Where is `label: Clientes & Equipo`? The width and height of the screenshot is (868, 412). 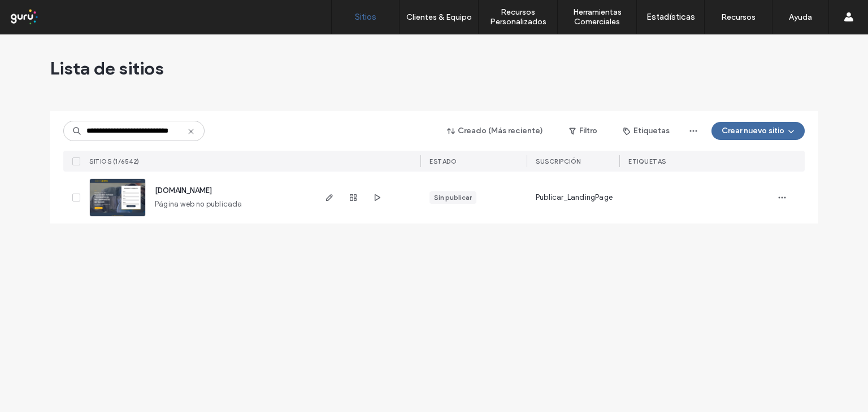
label: Clientes & Equipo is located at coordinates (439, 17).